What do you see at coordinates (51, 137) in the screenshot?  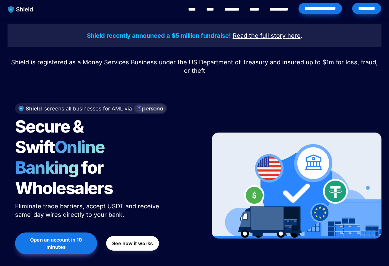 I see `span: Secure & Swift` at bounding box center [51, 137].